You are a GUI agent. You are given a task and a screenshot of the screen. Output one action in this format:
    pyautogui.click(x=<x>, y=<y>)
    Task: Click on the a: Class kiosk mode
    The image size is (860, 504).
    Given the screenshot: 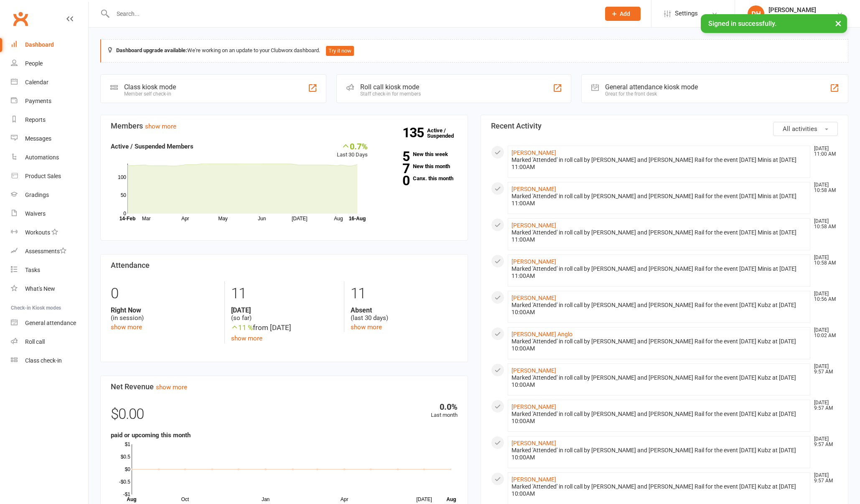 What is the action you would take?
    pyautogui.click(x=49, y=361)
    